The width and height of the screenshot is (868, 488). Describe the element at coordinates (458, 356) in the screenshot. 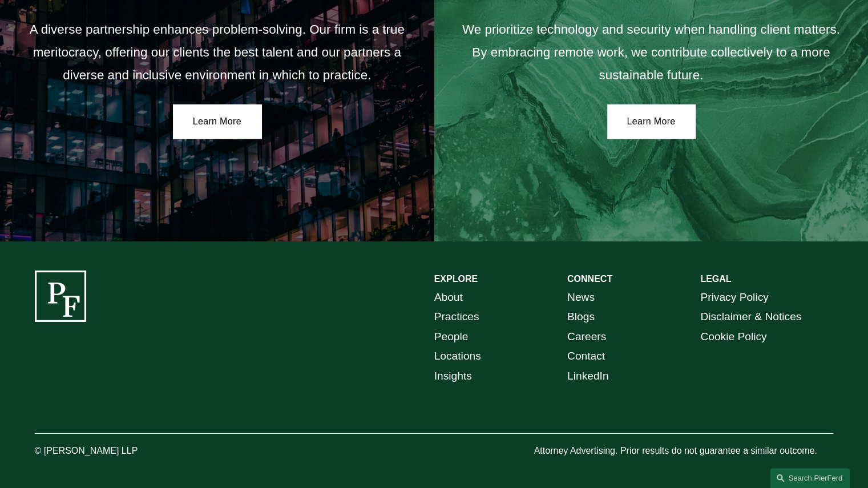

I see `a: Locations` at that location.